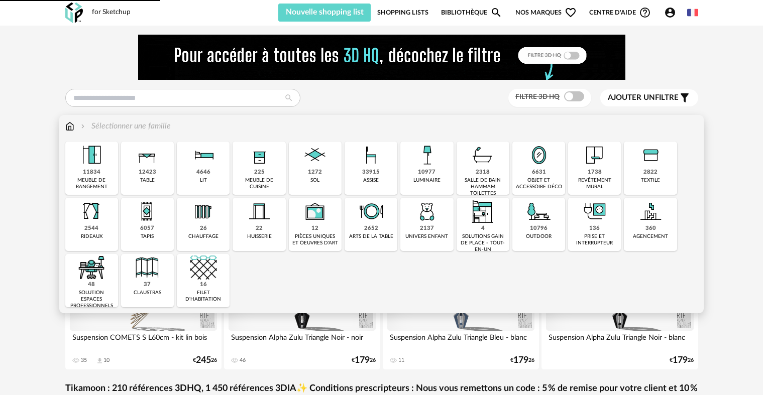  What do you see at coordinates (427, 229) in the screenshot?
I see `div: 2137` at bounding box center [427, 229].